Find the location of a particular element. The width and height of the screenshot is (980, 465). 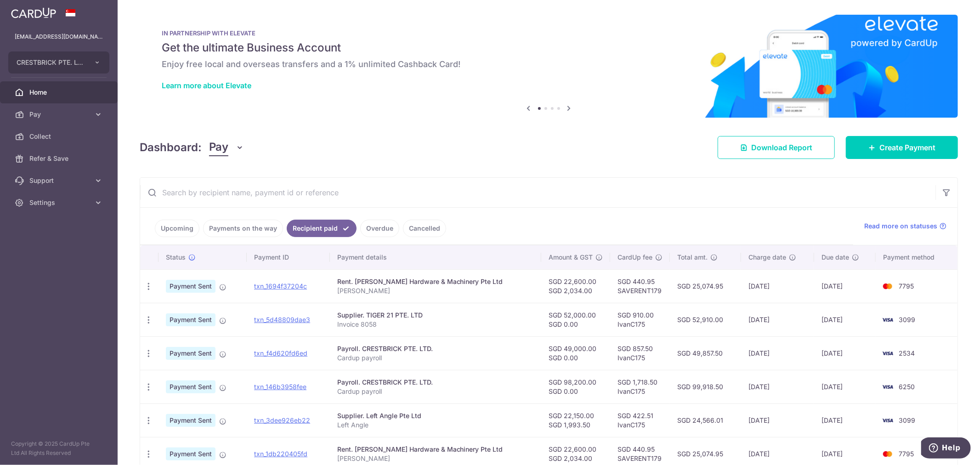

td: SGD 22,600.00 SGD 2,034.00 is located at coordinates (576, 286).